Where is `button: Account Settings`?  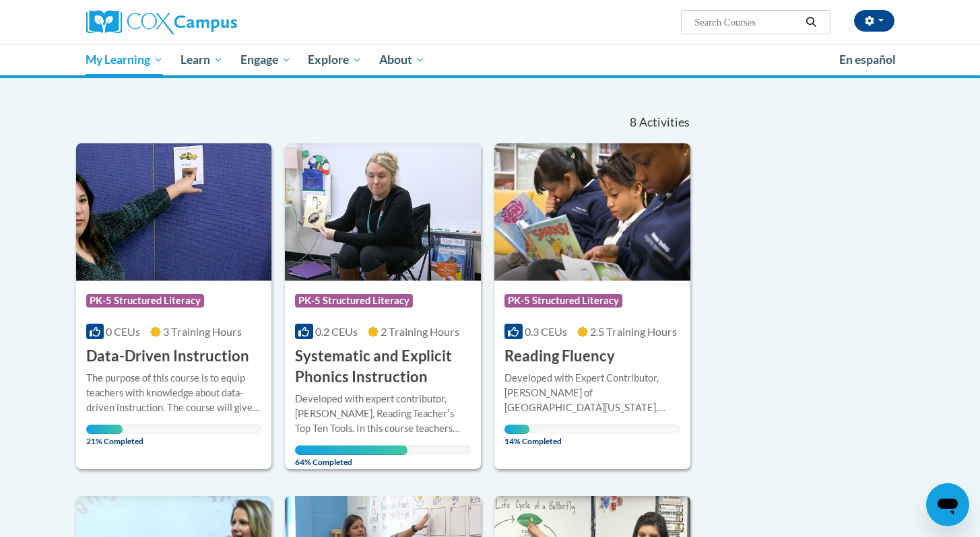
button: Account Settings is located at coordinates (874, 21).